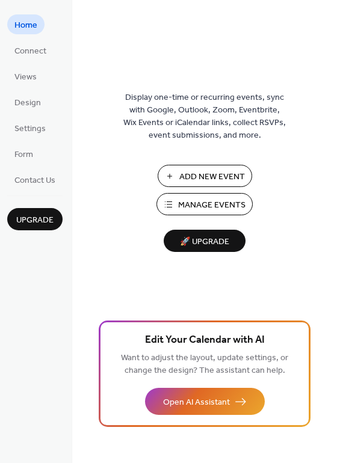 The height and width of the screenshot is (463, 337). What do you see at coordinates (25, 76) in the screenshot?
I see `a: Views` at bounding box center [25, 76].